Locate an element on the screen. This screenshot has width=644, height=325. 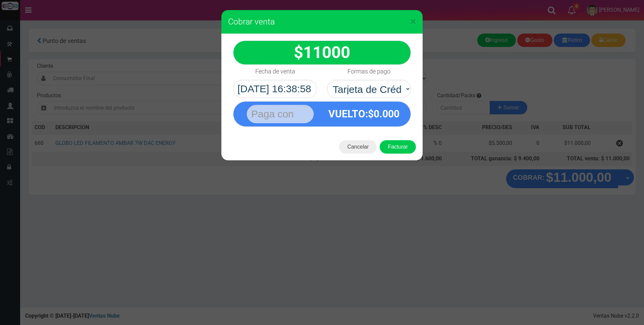
button: Cancelar is located at coordinates (357, 147).